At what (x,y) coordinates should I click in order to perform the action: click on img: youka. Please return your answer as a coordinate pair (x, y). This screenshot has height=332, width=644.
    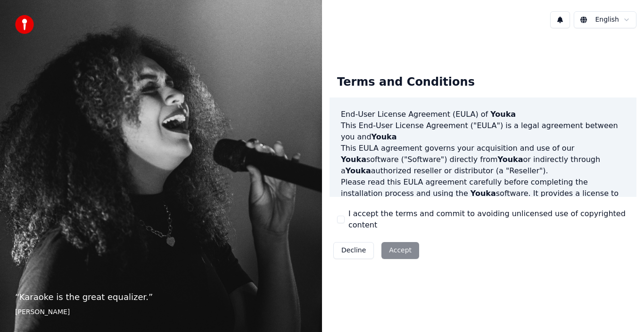
    Looking at the image, I should click on (25, 25).